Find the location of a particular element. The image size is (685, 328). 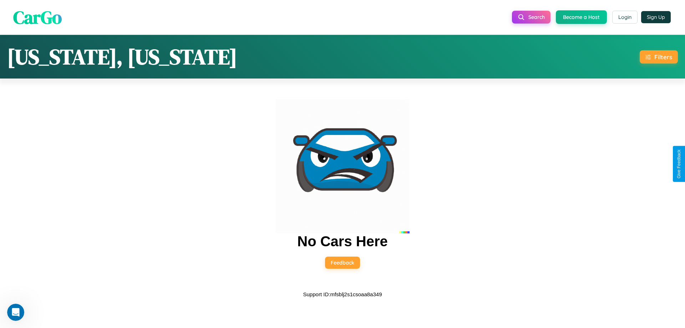

p: Support ID: mfsblj2s1csoaa8a349 is located at coordinates (343, 294).